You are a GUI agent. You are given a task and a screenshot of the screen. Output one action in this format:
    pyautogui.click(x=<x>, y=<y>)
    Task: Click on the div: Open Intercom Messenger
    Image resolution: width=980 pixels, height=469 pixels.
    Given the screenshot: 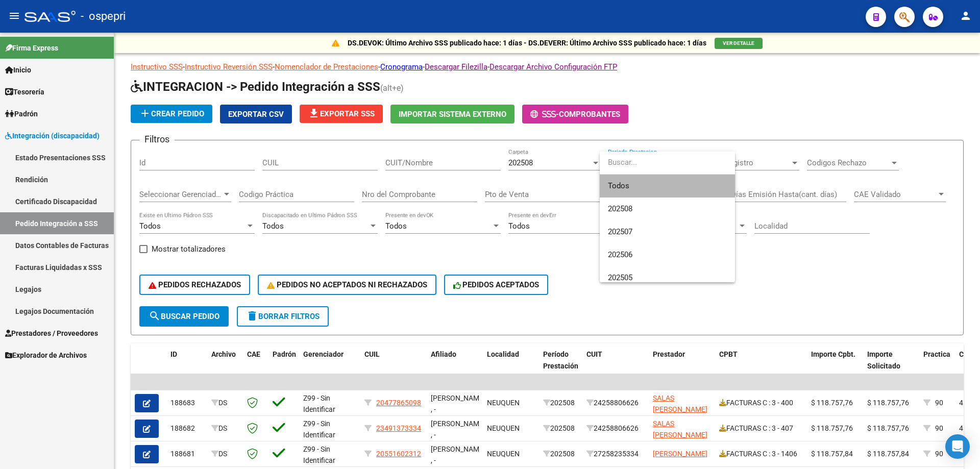 What is the action you would take?
    pyautogui.click(x=958, y=447)
    